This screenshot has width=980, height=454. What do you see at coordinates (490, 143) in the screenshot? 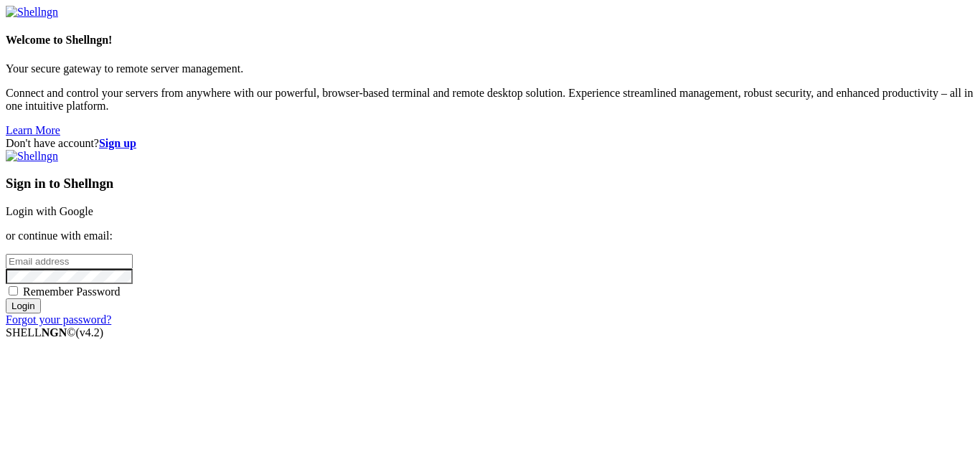
I see `div: Don't have account?` at bounding box center [490, 143].